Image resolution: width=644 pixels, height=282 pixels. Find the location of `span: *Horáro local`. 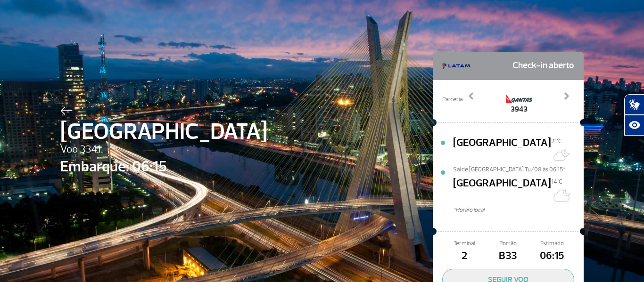

span: *Horáro local is located at coordinates (518, 210).